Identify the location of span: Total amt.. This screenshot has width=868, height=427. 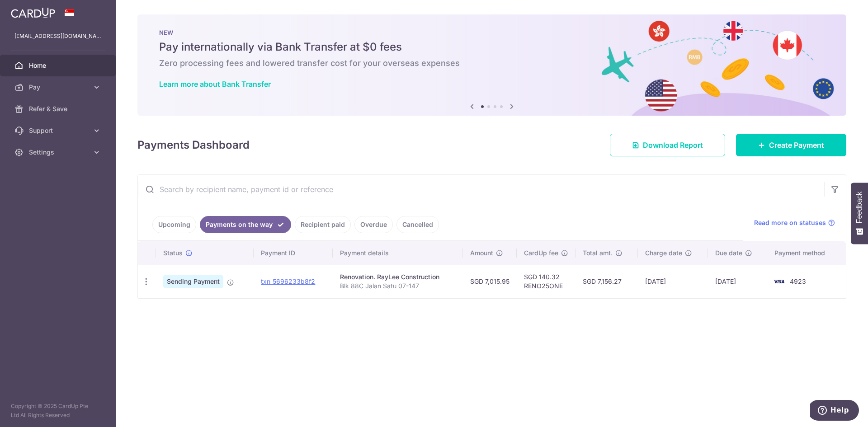
(598, 253).